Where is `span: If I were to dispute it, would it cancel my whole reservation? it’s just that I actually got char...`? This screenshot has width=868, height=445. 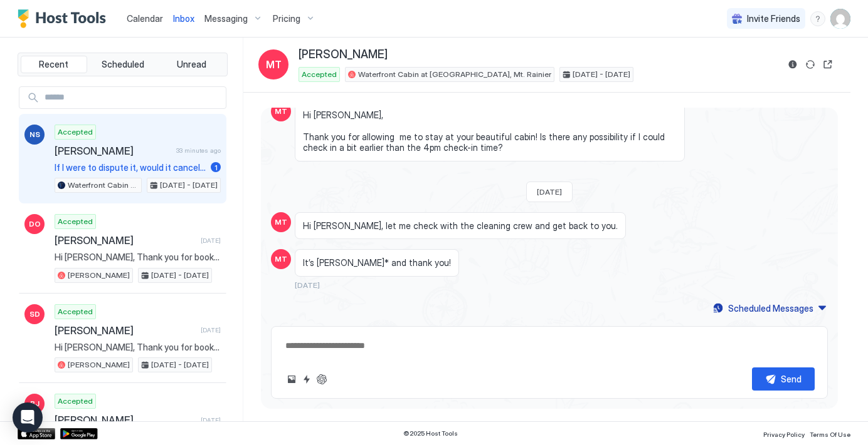
span: If I were to dispute it, would it cancel my whole reservation? it’s just that I actually got char... is located at coordinates (130, 168).